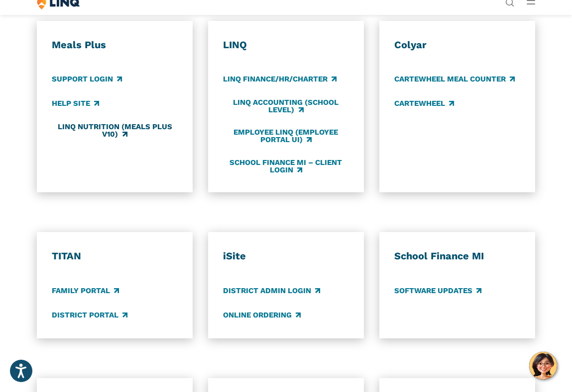 The image size is (572, 392). I want to click on a: School Finance MI – Client Login, so click(286, 166).